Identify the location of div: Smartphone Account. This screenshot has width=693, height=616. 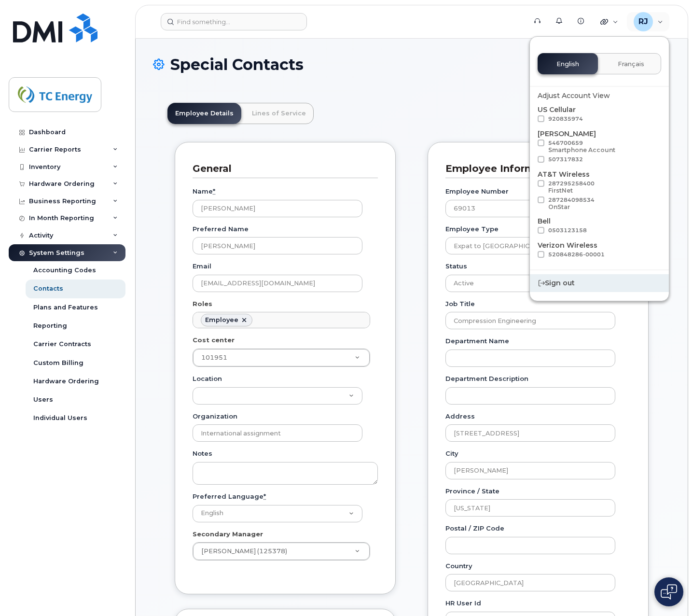
(582, 150).